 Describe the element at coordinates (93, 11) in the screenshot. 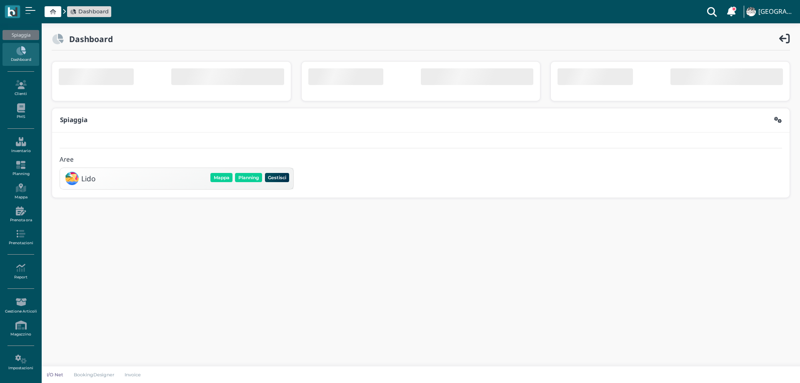

I see `span: Dashboard` at that location.